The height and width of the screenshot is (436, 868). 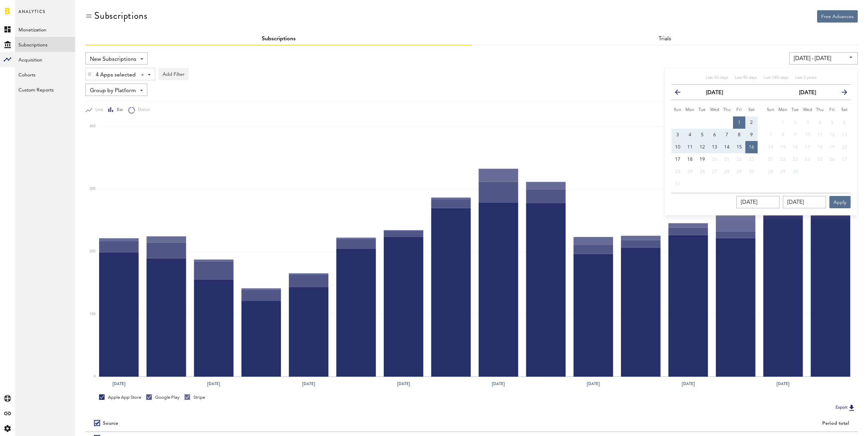 What do you see at coordinates (92, 252) in the screenshot?
I see `text: 200` at bounding box center [92, 252].